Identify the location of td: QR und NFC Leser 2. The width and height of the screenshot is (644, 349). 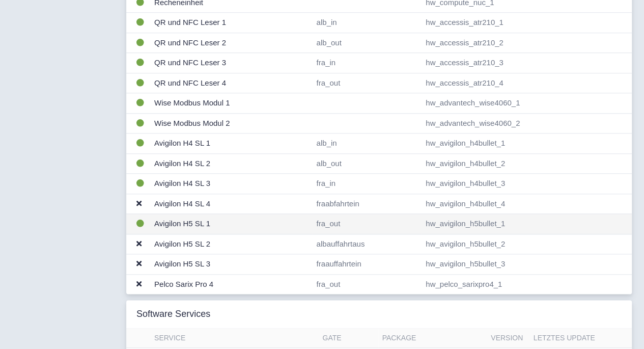
(231, 43).